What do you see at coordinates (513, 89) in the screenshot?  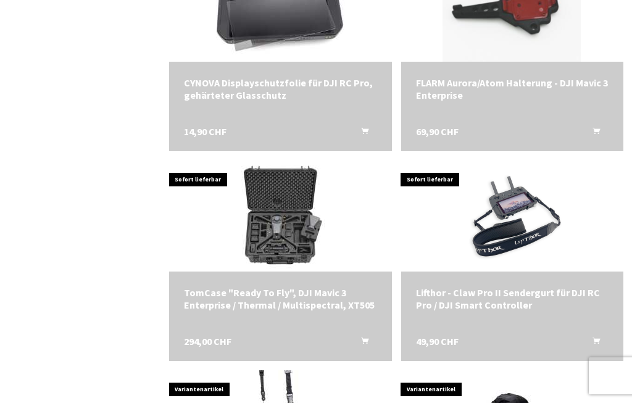 I see `a: FLARM Aurora/Atom Halterung - DJI Mavic 3 Enterprise 69,90 CHF In den Warenkorb` at bounding box center [513, 89].